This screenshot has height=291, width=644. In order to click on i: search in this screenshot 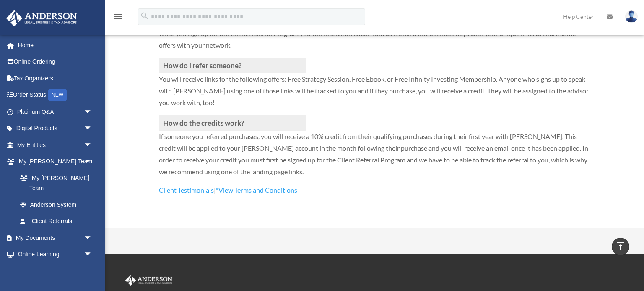, I will do `click(145, 16)`.